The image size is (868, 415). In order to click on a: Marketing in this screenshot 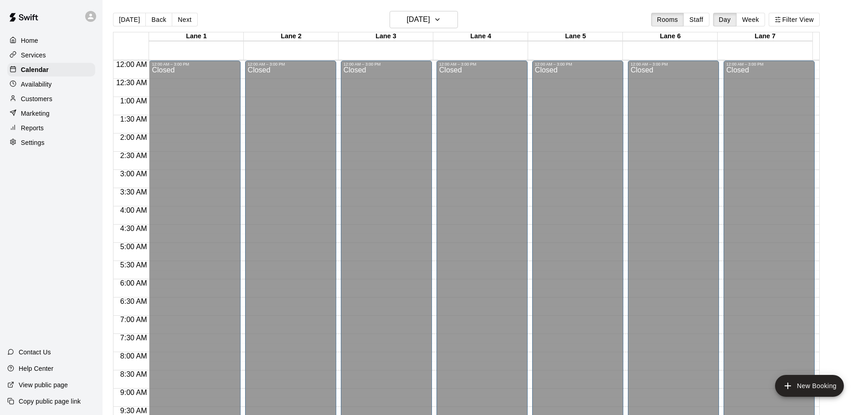, I will do `click(51, 113)`.